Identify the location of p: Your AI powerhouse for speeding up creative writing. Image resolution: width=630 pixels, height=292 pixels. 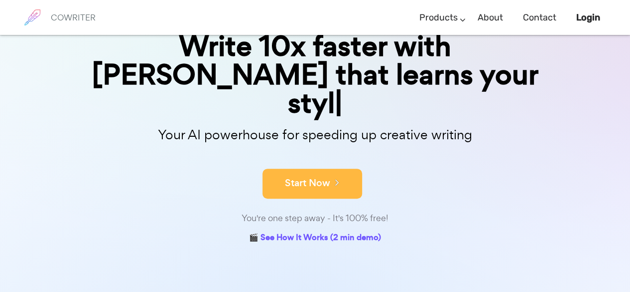
(315, 135).